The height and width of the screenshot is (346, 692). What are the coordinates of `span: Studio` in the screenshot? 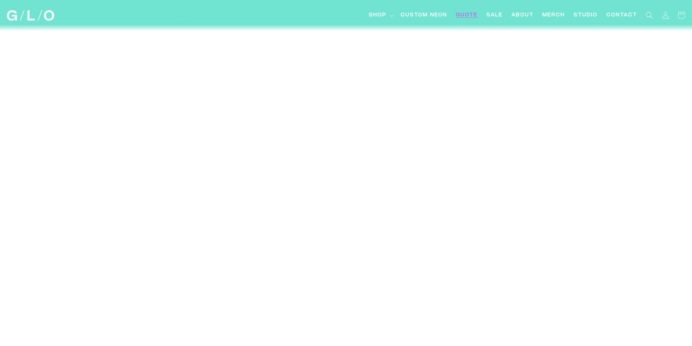 It's located at (585, 15).